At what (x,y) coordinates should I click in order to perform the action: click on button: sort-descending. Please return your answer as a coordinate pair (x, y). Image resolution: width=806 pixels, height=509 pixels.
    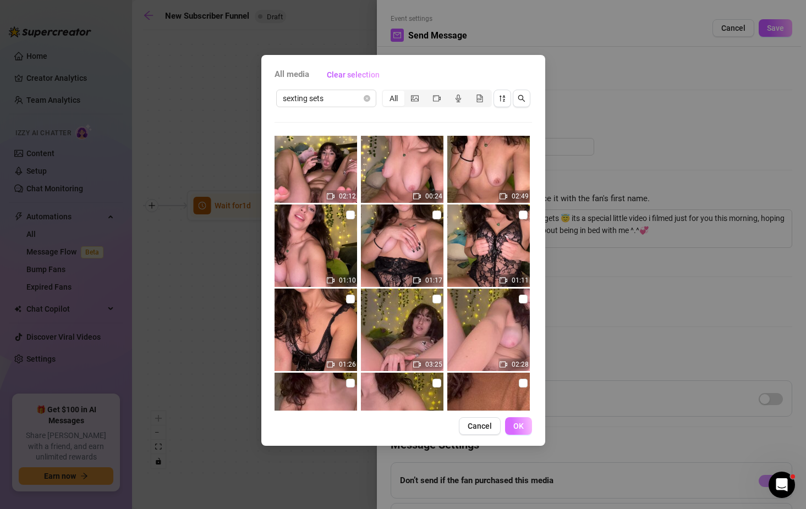
    Looking at the image, I should click on (502, 98).